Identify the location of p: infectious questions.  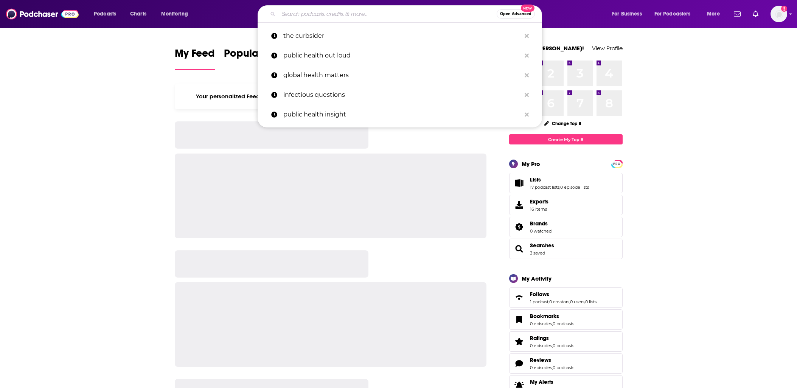
(402, 95).